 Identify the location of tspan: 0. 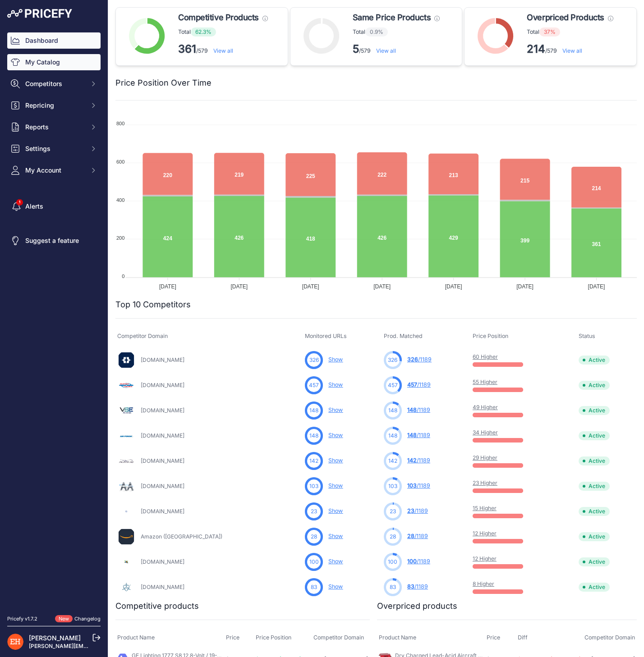
(123, 276).